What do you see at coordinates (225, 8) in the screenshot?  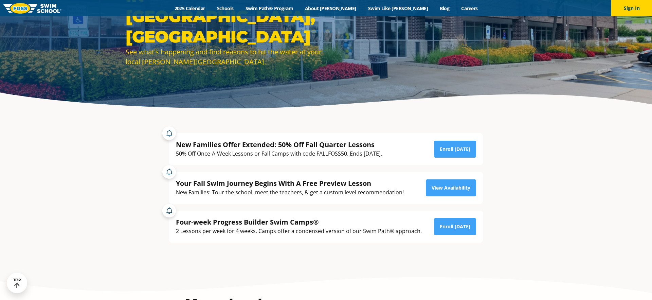 I see `a: Schools` at bounding box center [225, 8].